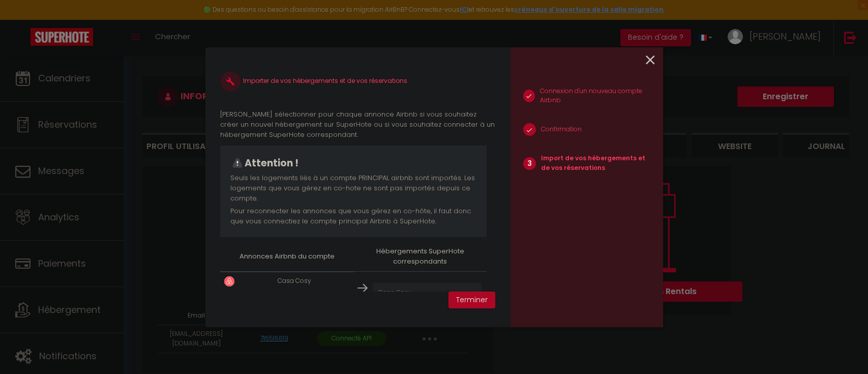 The height and width of the screenshot is (374, 868). What do you see at coordinates (561, 129) in the screenshot?
I see `p: Confirmation` at bounding box center [561, 129].